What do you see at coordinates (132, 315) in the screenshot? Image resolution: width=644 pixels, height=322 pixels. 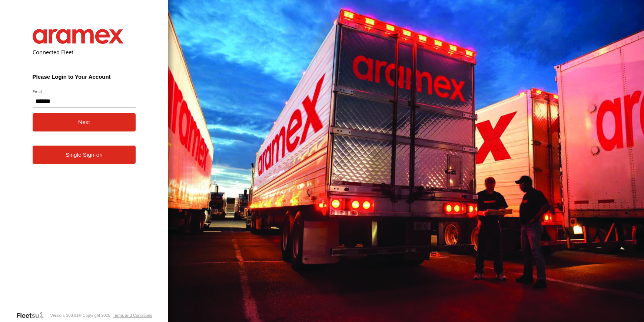 I see `a: Terms and Conditions` at bounding box center [132, 315].